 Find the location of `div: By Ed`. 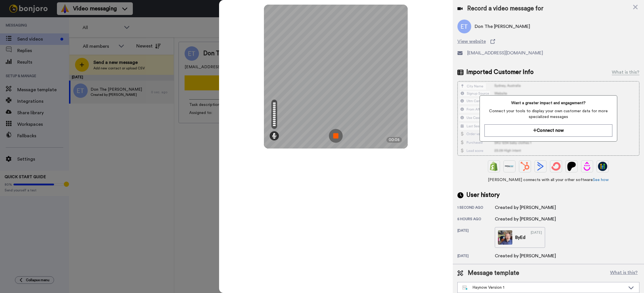

div: By Ed is located at coordinates (521, 238).